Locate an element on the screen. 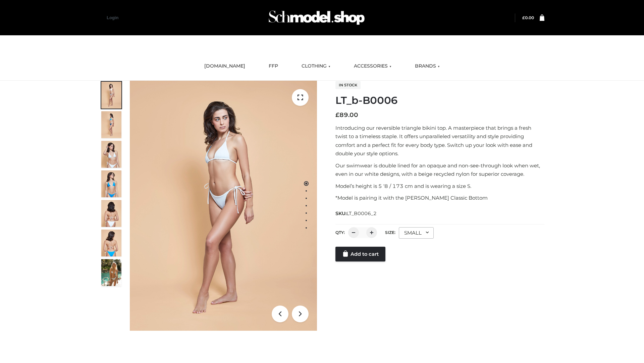  a: Login is located at coordinates (112, 18).